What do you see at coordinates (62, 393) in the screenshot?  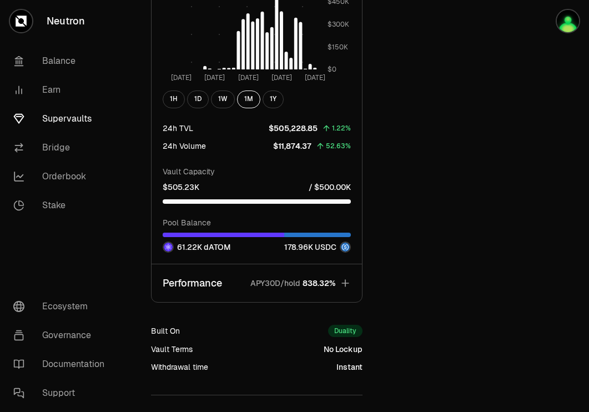 I see `a: Support` at bounding box center [62, 393].